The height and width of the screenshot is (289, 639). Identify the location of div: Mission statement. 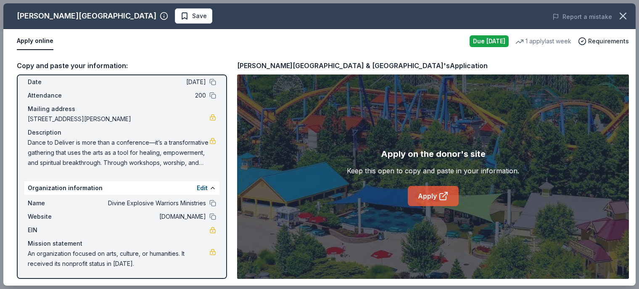
(122, 243).